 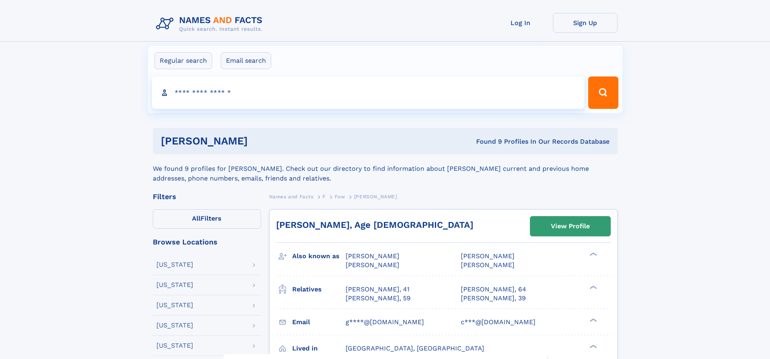 What do you see at coordinates (207, 242) in the screenshot?
I see `div: Browse Locations` at bounding box center [207, 242].